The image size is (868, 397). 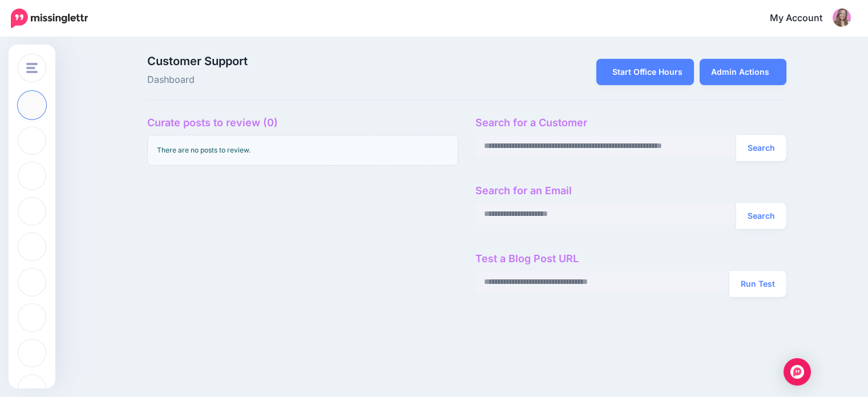 I want to click on a: Admin Actions, so click(x=742, y=72).